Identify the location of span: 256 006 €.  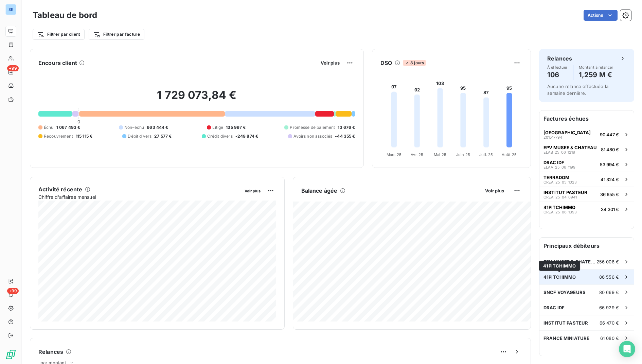
(608, 262).